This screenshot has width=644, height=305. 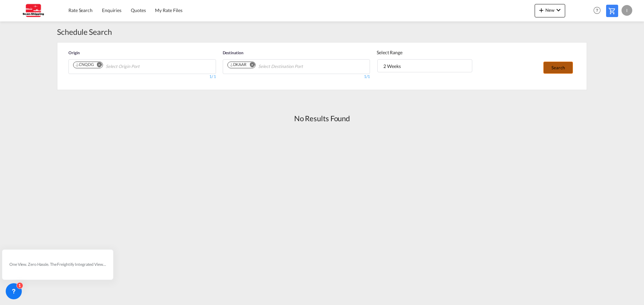 What do you see at coordinates (597, 10) in the screenshot?
I see `span: Help` at bounding box center [597, 10].